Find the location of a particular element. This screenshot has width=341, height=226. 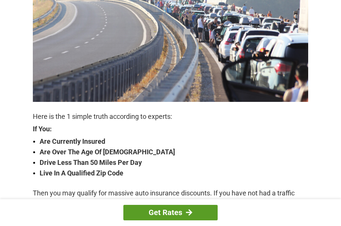

strong: If You: is located at coordinates (171, 129).